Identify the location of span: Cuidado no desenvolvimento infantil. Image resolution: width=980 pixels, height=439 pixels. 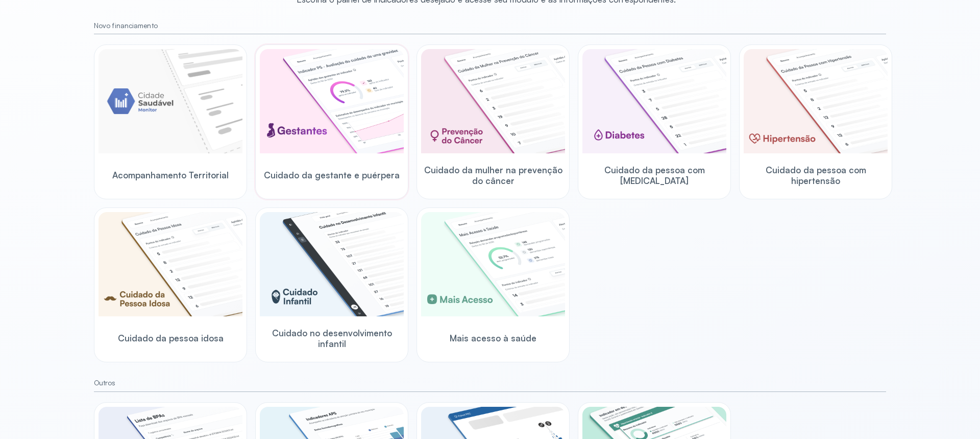
(332, 338).